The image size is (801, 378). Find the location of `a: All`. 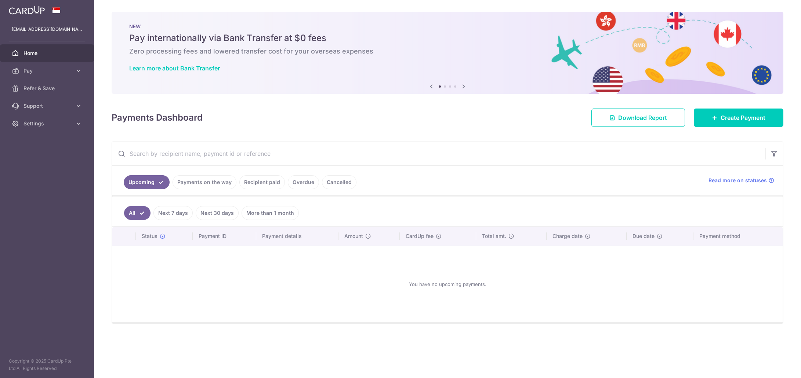

a: All is located at coordinates (137, 213).